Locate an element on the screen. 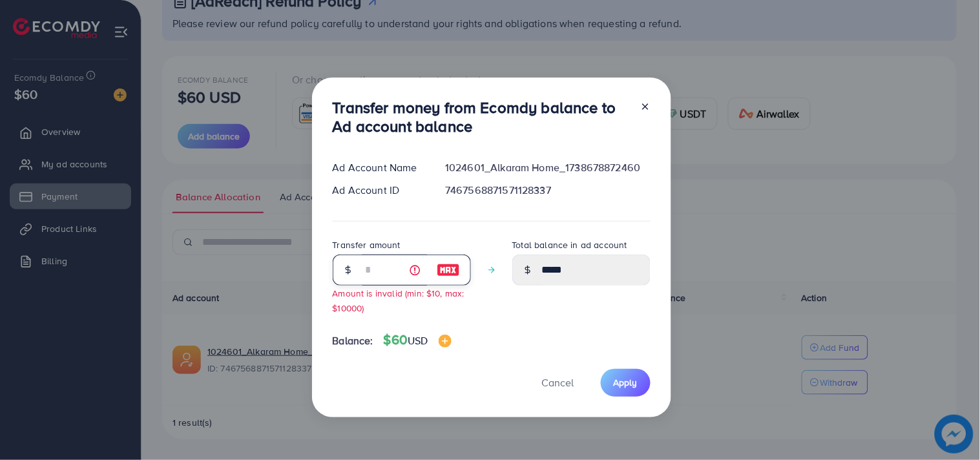 The height and width of the screenshot is (460, 980). div: Ad Account ID is located at coordinates (378, 190).